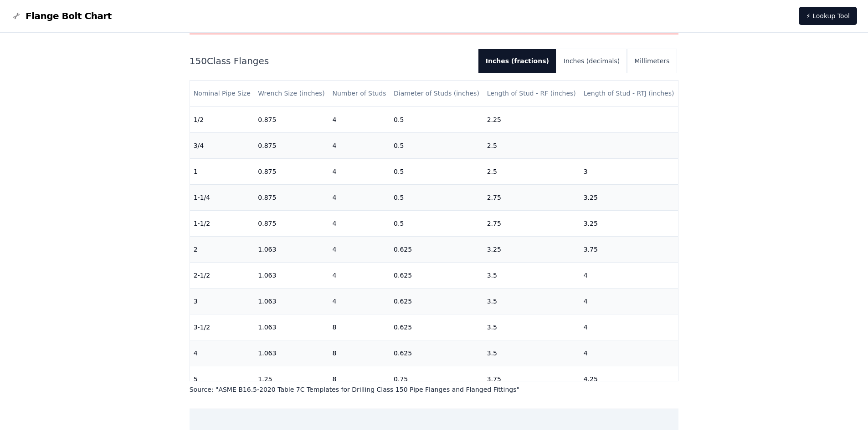 The height and width of the screenshot is (430, 868). I want to click on th: Wrench Size (inches), so click(291, 93).